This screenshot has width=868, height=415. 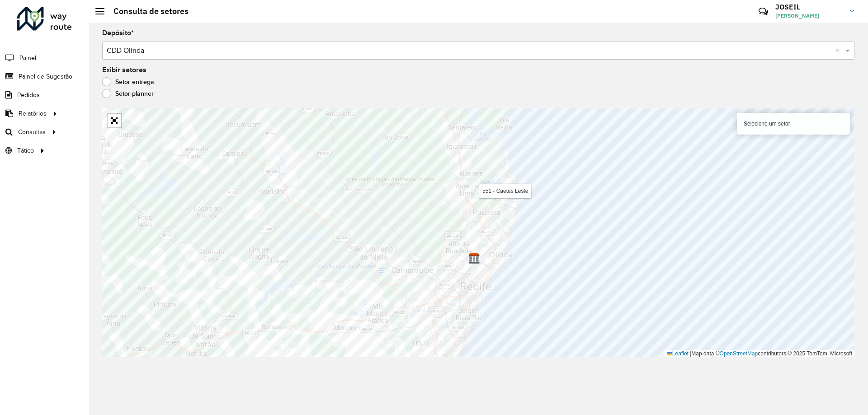 I want to click on div: Selecione um setor, so click(x=793, y=124).